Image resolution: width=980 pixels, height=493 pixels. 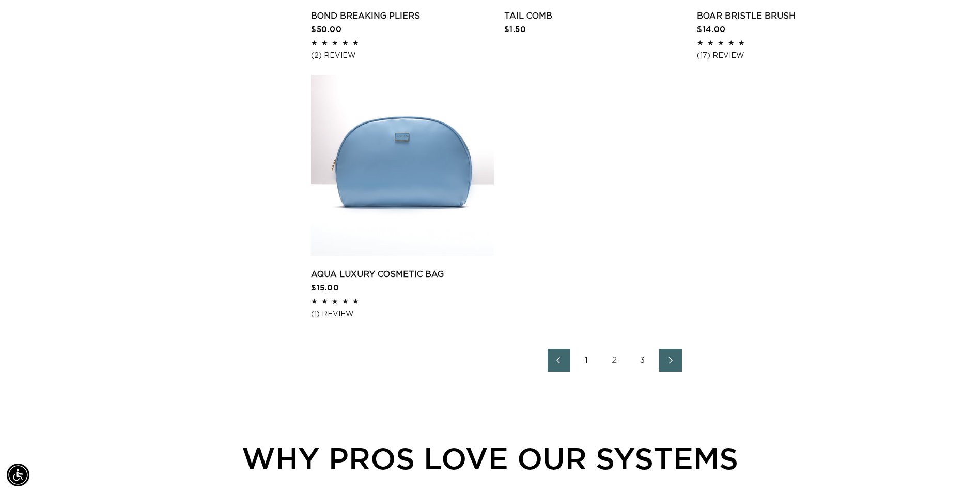 I want to click on a: Previous page, so click(x=559, y=360).